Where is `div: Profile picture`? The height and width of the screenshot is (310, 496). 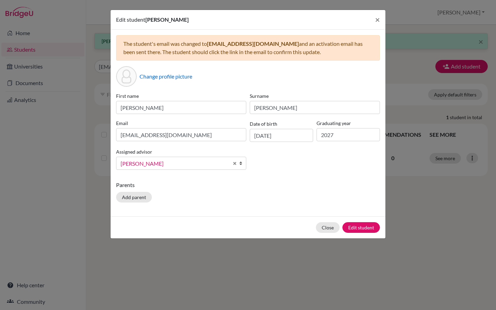 div: Profile picture is located at coordinates (126, 76).